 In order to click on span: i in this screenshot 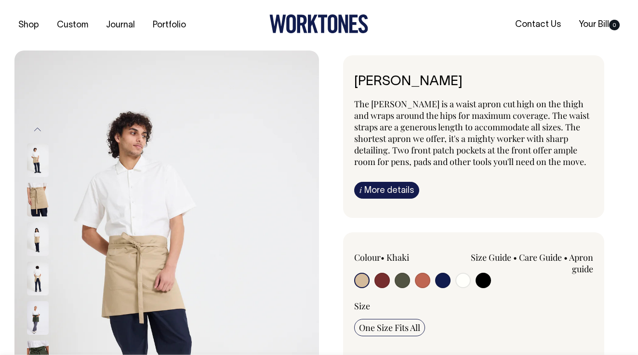, I will do `click(360, 190)`.